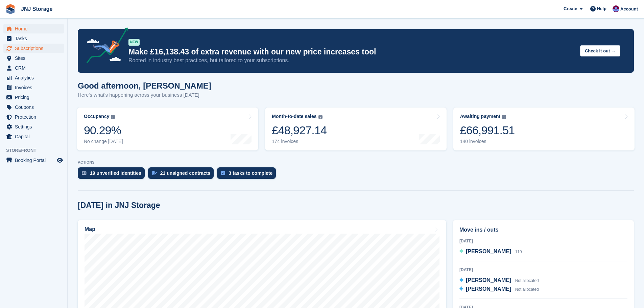  What do you see at coordinates (35, 38) in the screenshot?
I see `span: Tasks` at bounding box center [35, 38].